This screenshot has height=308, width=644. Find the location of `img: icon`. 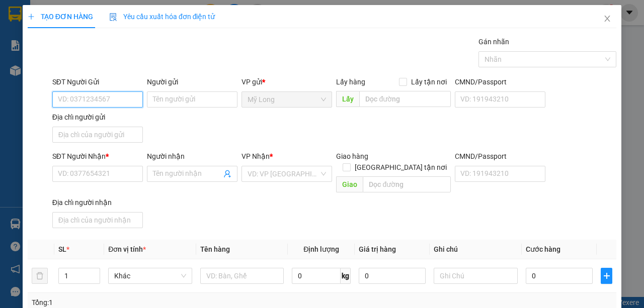

img: icon is located at coordinates (114, 17).